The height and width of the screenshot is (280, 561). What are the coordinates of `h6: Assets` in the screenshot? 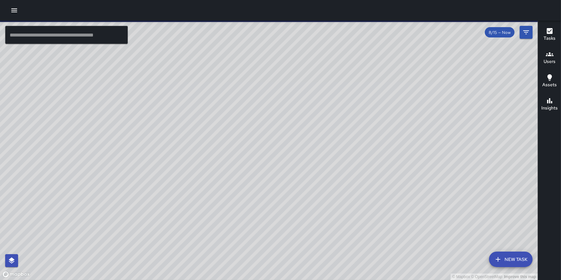 It's located at (550, 85).